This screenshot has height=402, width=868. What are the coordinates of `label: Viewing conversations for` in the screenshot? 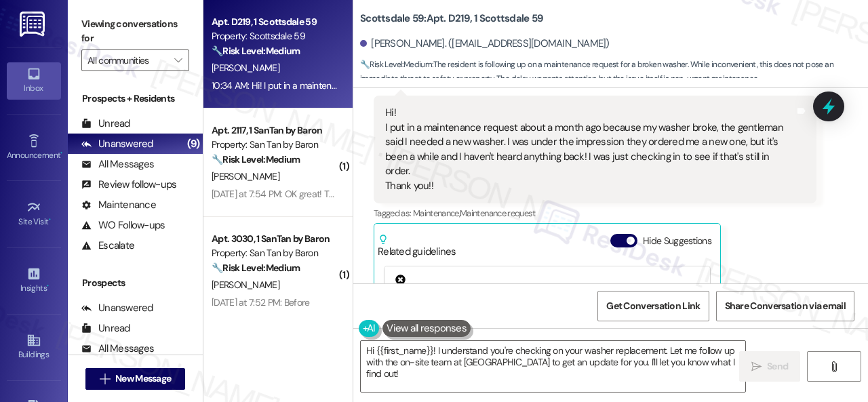 It's located at (135, 31).